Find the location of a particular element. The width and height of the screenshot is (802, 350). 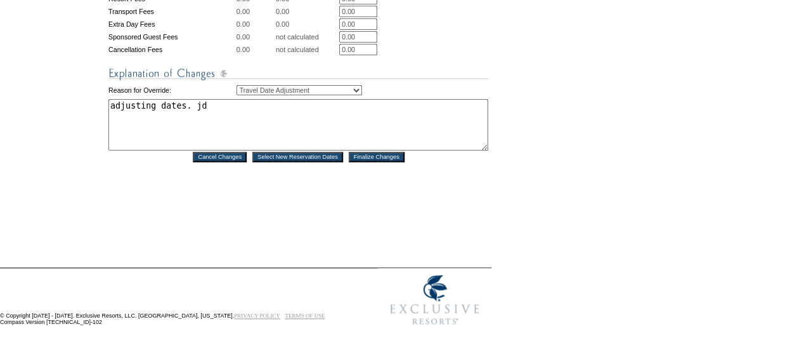

a: TERMS OF USE is located at coordinates (305, 315).